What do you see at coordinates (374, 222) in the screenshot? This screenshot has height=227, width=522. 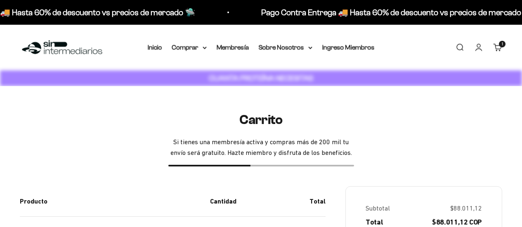 I see `span: Total` at bounding box center [374, 222].